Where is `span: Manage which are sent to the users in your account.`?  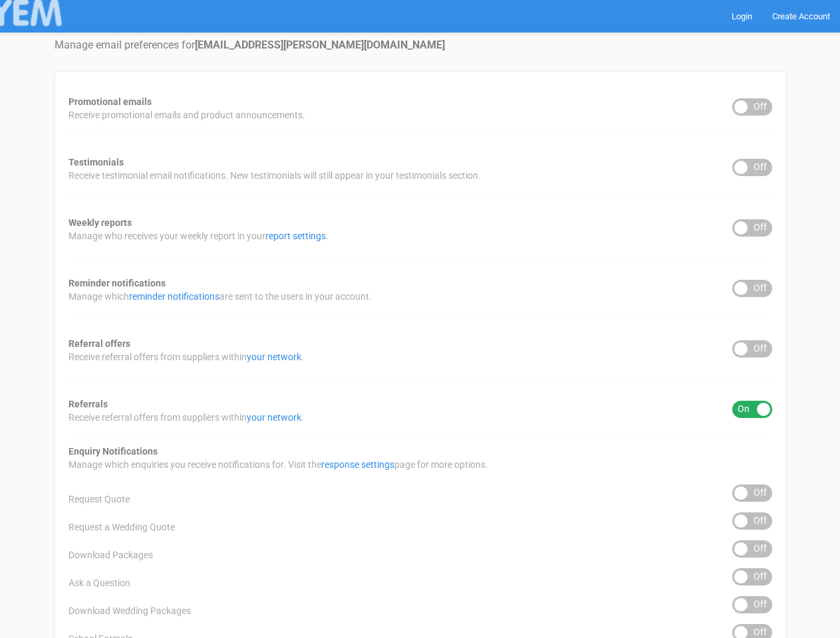
span: Manage which are sent to the users in your account. is located at coordinates (220, 297).